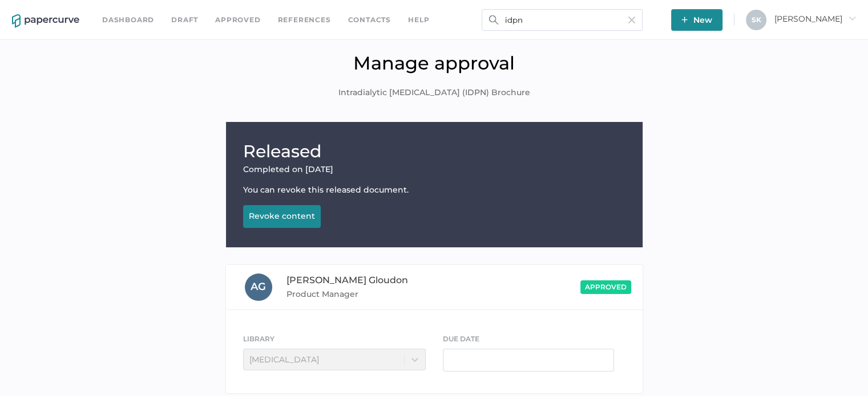 This screenshot has height=396, width=868. What do you see at coordinates (259, 339) in the screenshot?
I see `span: LIBRARY` at bounding box center [259, 339].